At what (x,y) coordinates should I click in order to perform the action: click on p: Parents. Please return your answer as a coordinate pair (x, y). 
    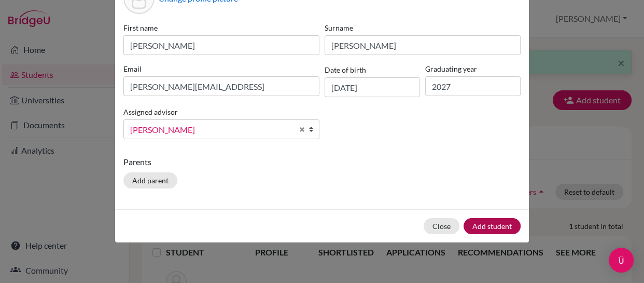
    Looking at the image, I should click on (322, 162).